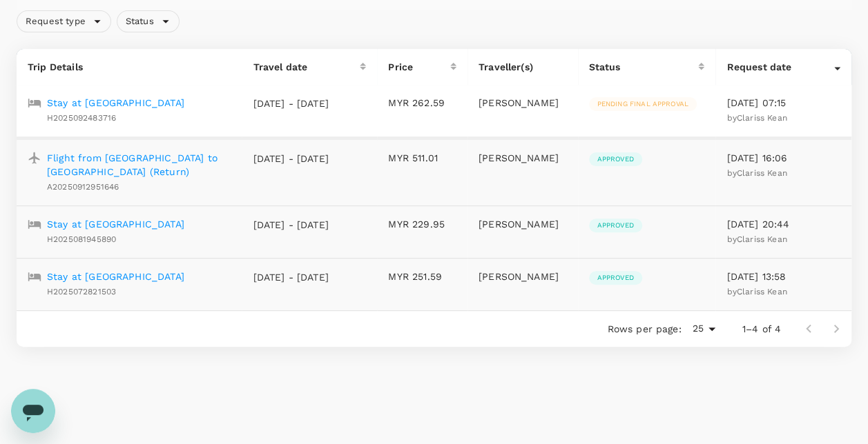  What do you see at coordinates (762, 329) in the screenshot?
I see `p: 1–4 of 4` at bounding box center [762, 329].